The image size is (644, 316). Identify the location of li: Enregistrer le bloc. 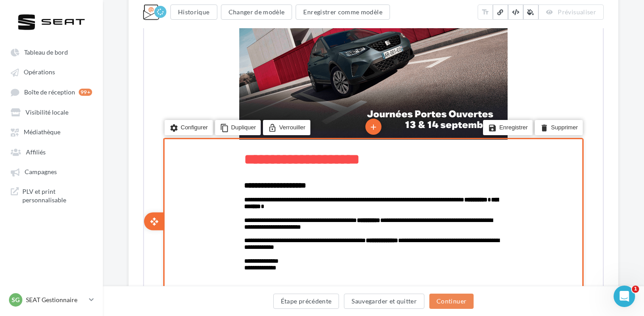
(363, 174).